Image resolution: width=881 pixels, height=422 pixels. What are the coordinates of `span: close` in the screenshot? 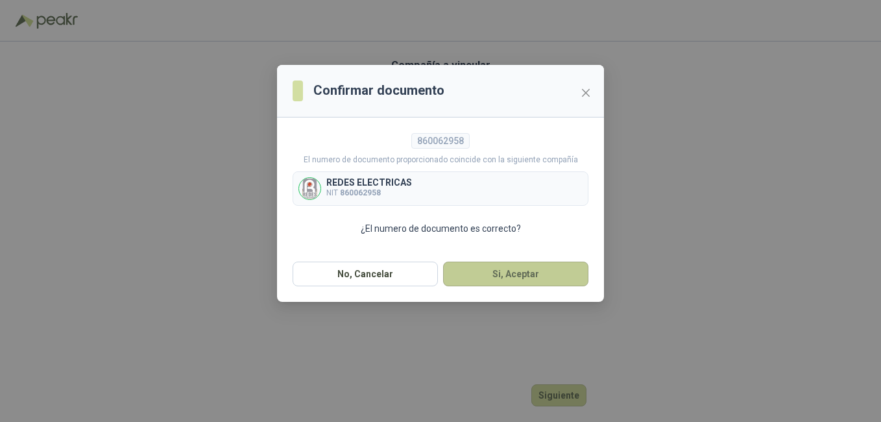 It's located at (586, 93).